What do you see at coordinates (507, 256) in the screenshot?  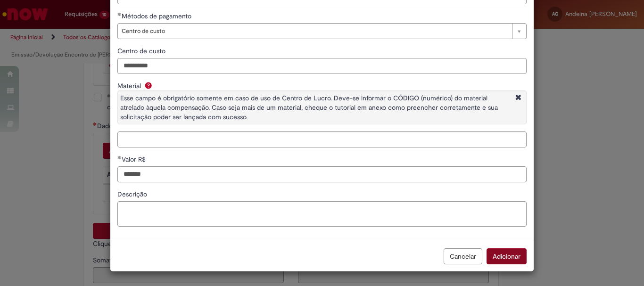 I see `button: Adicionar` at bounding box center [507, 256].